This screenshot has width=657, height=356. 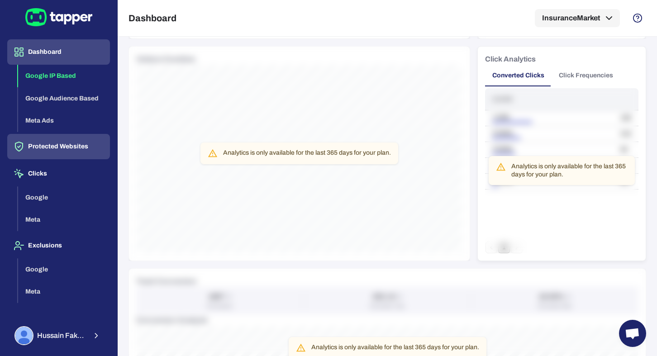 What do you see at coordinates (510, 59) in the screenshot?
I see `h6: Click Analytics` at bounding box center [510, 59].